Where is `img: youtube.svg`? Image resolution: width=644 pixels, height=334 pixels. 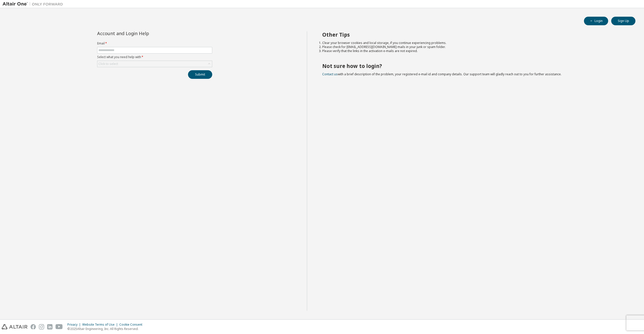 img: youtube.svg is located at coordinates (59, 327).